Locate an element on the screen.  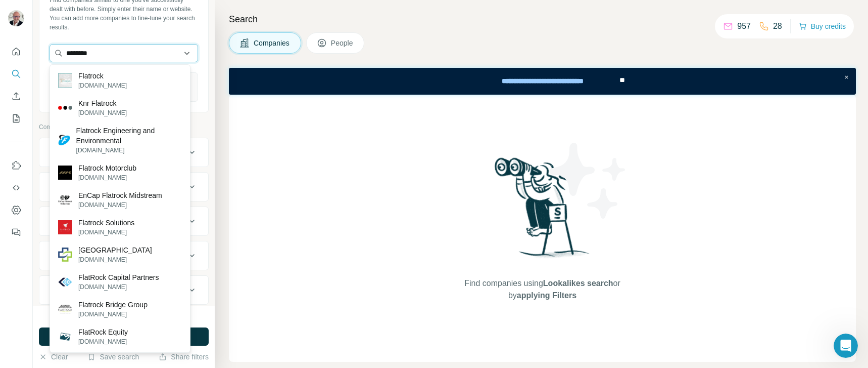
p: Knr Flatrock is located at coordinates (103, 103).